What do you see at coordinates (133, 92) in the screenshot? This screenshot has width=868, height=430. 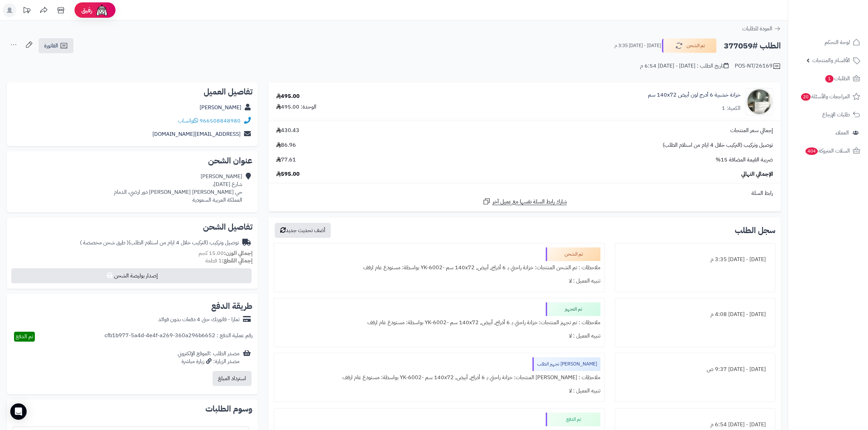 I see `h2: تفاصيل العميل` at bounding box center [133, 92].